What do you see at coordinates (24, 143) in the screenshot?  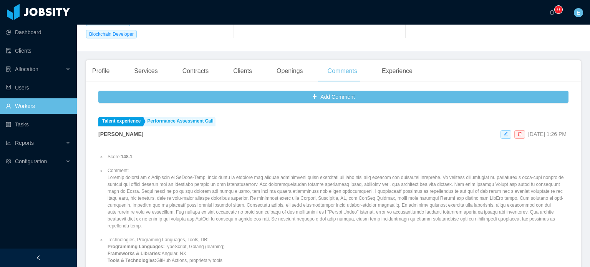 I see `span: Reports` at bounding box center [24, 143].